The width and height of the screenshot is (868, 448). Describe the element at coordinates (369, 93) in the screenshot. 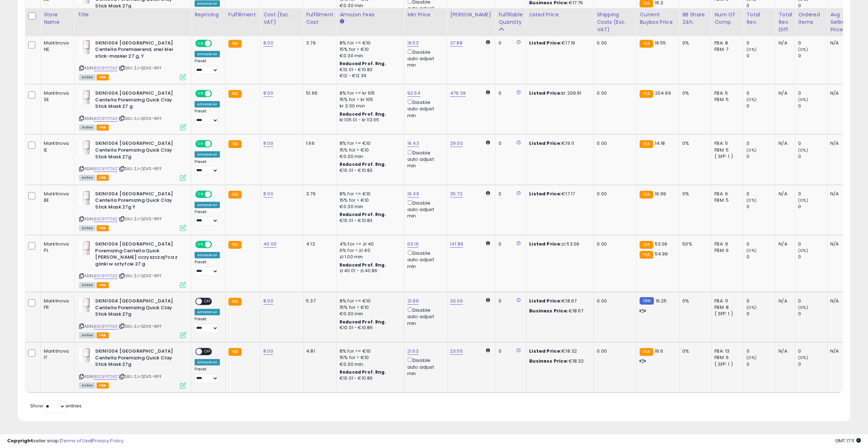

I see `div: 8% for <= kr 105` at that location.